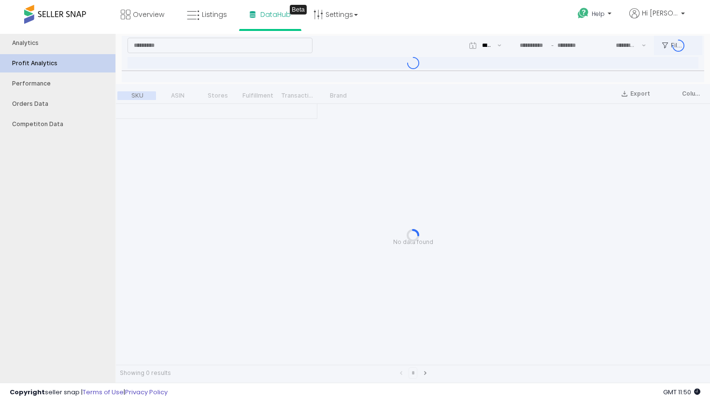 Image resolution: width=710 pixels, height=402 pixels. Describe the element at coordinates (148, 14) in the screenshot. I see `span: Overview` at that location.